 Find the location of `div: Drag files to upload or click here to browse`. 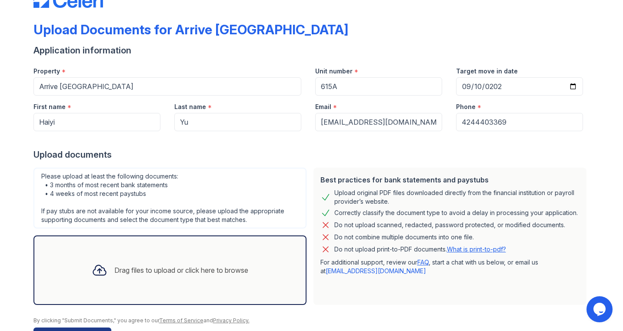

div: Drag files to upload or click here to browse is located at coordinates (181, 270).